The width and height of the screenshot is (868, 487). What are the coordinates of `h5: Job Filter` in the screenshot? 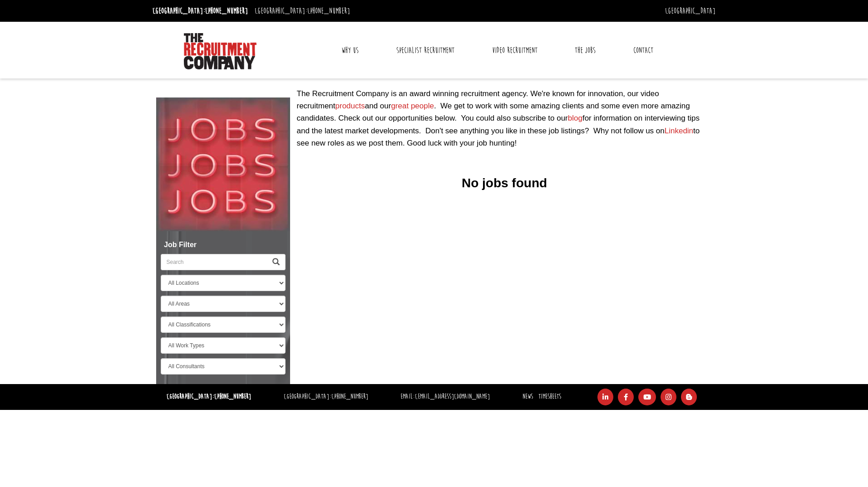 It's located at (223, 245).